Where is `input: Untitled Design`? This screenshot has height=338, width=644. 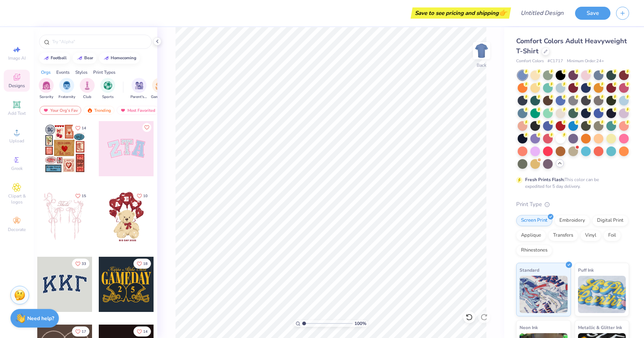 input: Untitled Design is located at coordinates (542, 13).